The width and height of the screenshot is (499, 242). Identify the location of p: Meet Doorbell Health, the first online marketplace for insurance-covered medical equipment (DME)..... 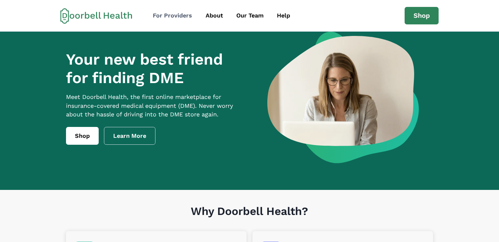
(156, 106).